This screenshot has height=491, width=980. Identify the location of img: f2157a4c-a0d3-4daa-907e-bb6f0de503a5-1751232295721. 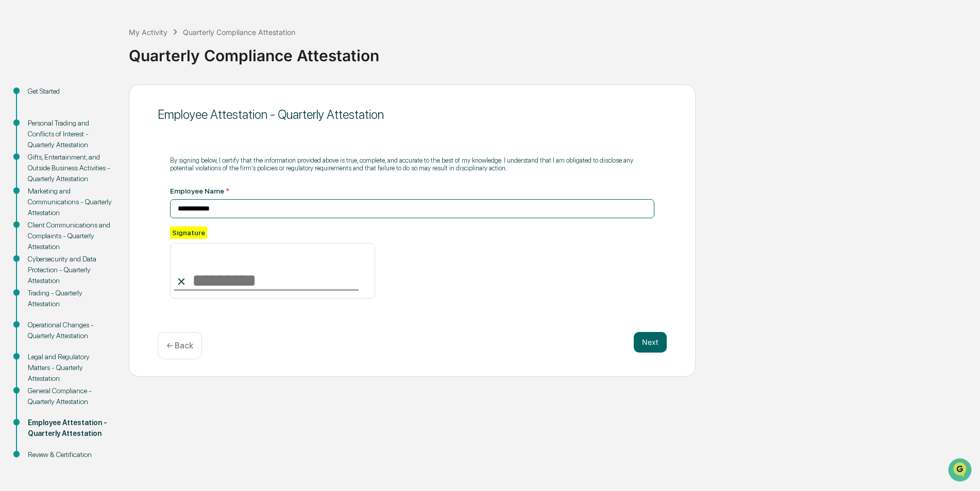
(13, 13).